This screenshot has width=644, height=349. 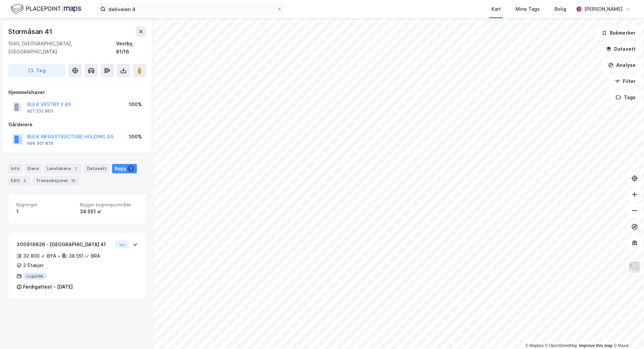 I want to click on button: Filter, so click(x=625, y=81).